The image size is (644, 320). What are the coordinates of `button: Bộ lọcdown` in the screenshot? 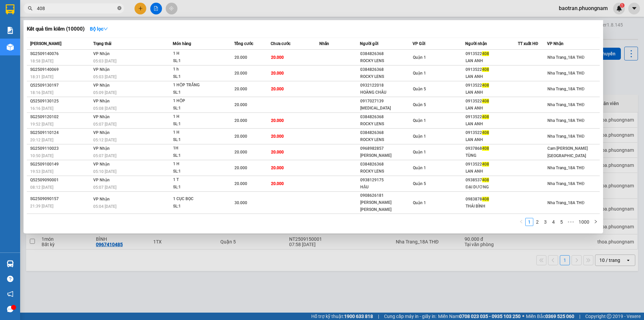 It's located at (99, 29).